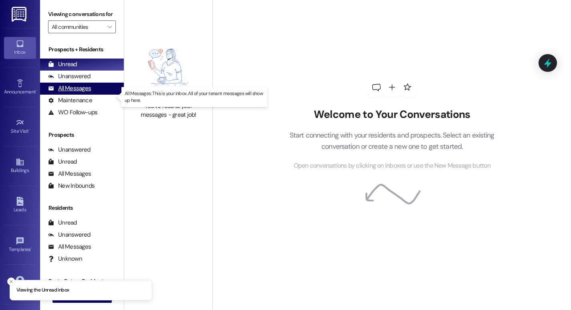 This screenshot has width=571, height=310. What do you see at coordinates (82, 49) in the screenshot?
I see `div: Prospects + Residents` at bounding box center [82, 49].